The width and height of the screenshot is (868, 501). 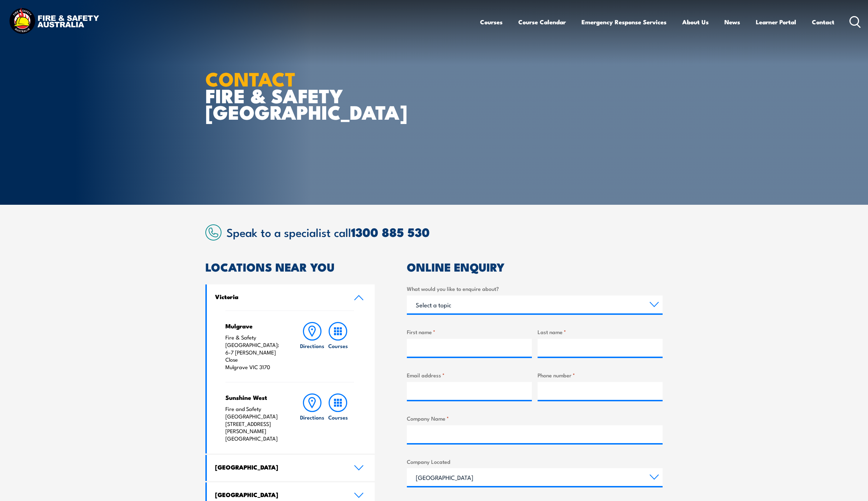 I want to click on h2: Speak to a specialist call, so click(x=444, y=232).